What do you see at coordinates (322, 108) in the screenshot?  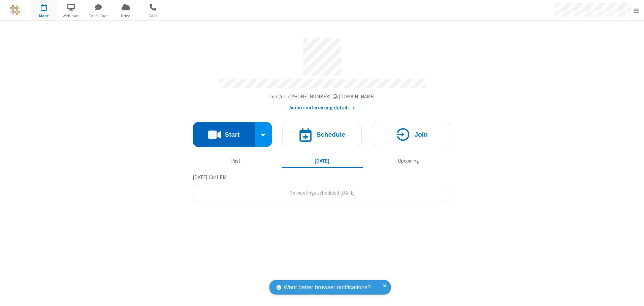 I see `button: Audio conferencing details` at bounding box center [322, 108].